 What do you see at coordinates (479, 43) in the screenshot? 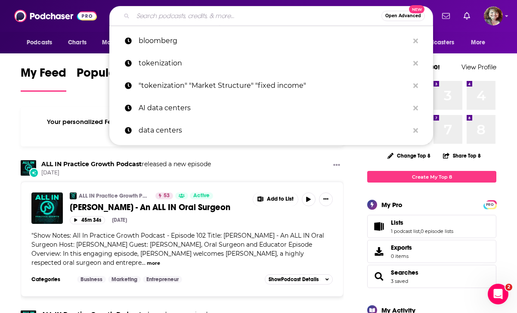
I see `span: More` at bounding box center [479, 43].